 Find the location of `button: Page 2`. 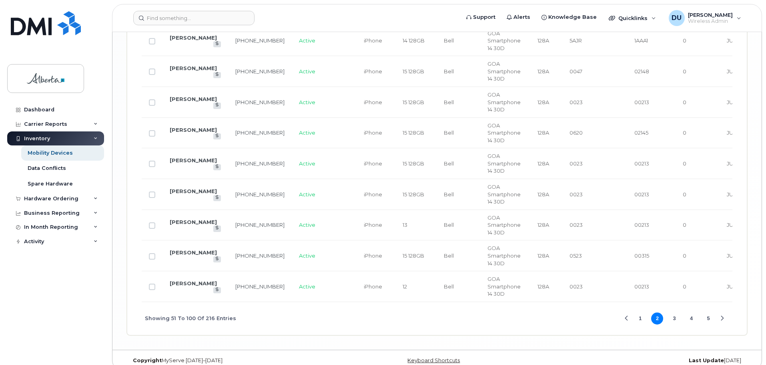

button: Page 2 is located at coordinates (657, 318).